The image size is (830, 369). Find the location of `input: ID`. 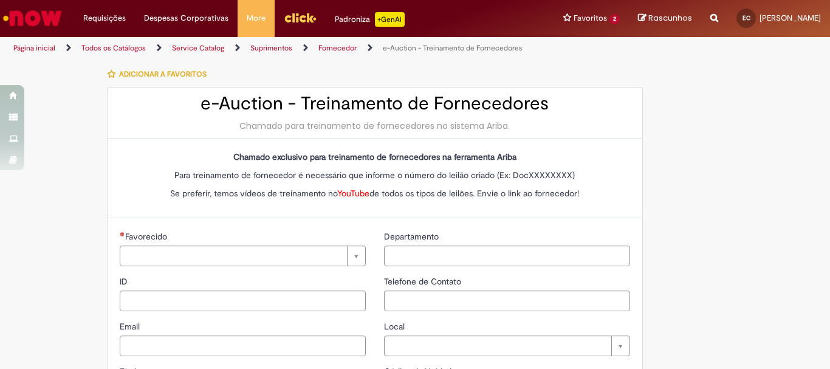

input: ID is located at coordinates (242, 301).